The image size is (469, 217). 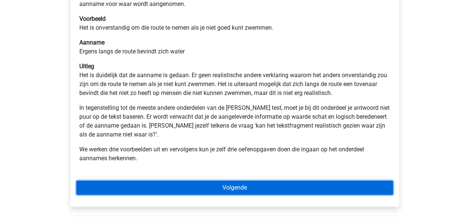 What do you see at coordinates (235, 154) in the screenshot?
I see `p: We werken drie voorbeelden uit en vervolgens kun je zelf drie oefenopgaven doen die ingaan op het...` at bounding box center [235, 154].